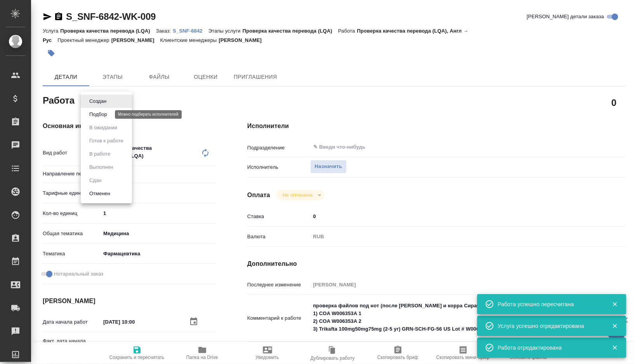 The width and height of the screenshot is (634, 364). Describe the element at coordinates (549, 304) in the screenshot. I see `div: Работа успешно пересчитана` at that location.